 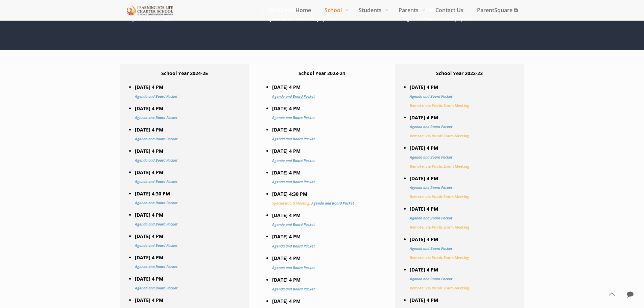 What do you see at coordinates (150, 10) in the screenshot?
I see `img: Board Meetings` at bounding box center [150, 10].